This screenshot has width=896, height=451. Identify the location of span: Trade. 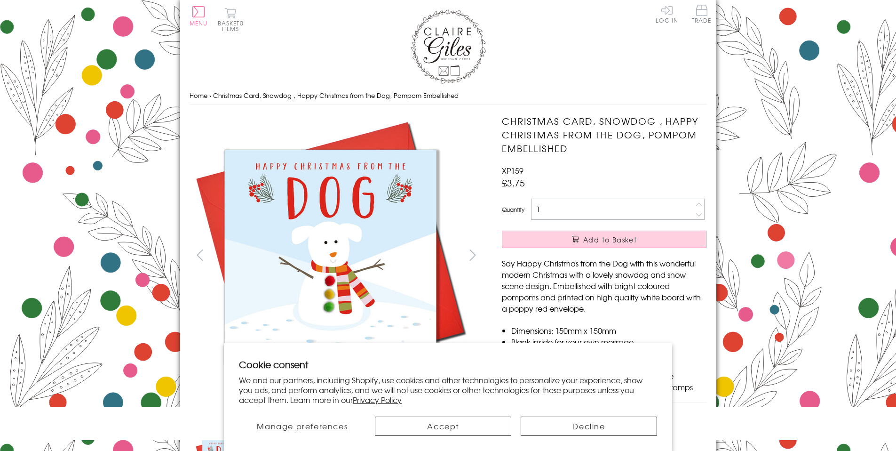
(702, 14).